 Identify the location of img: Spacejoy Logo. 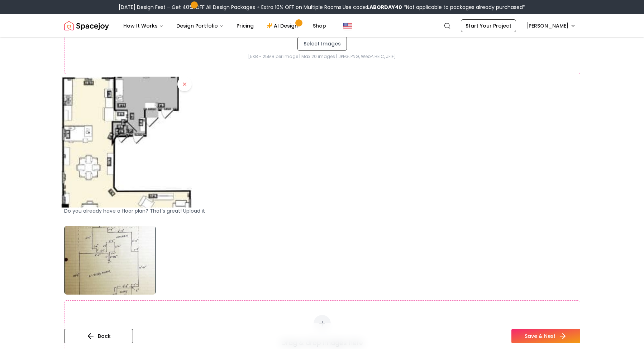
(87, 26).